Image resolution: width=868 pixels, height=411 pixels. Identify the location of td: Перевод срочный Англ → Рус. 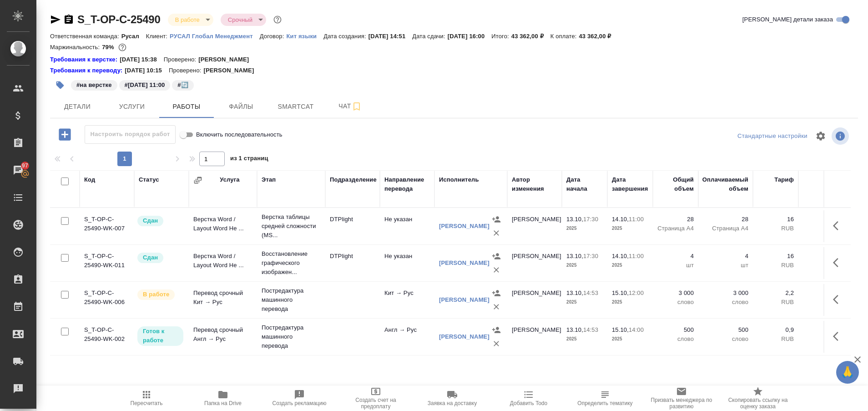
(223, 337).